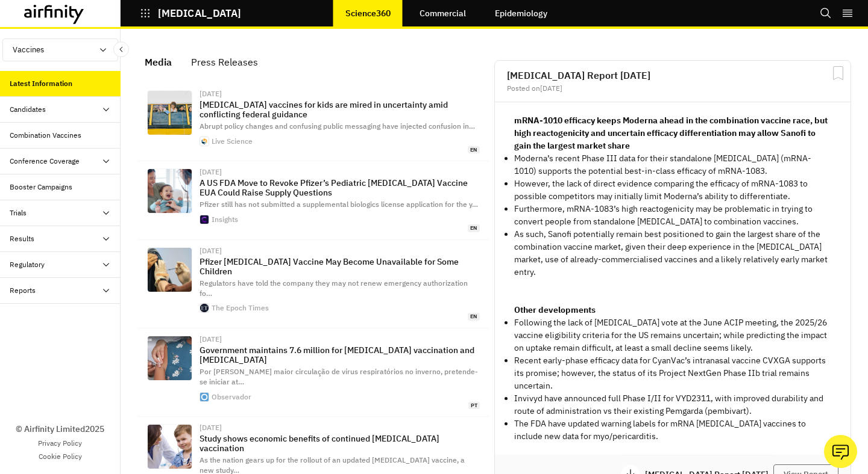 Image resolution: width=868 pixels, height=474 pixels. I want to click on p: As such, Sanofi potentially remain best positioned to gain the largest share of the combination v..., so click(673, 254).